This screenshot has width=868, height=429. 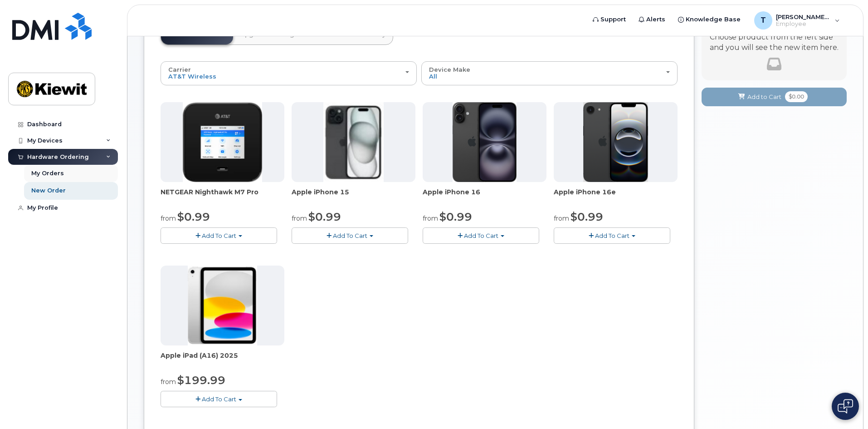 What do you see at coordinates (796, 96) in the screenshot?
I see `span: $0.00` at bounding box center [796, 96].